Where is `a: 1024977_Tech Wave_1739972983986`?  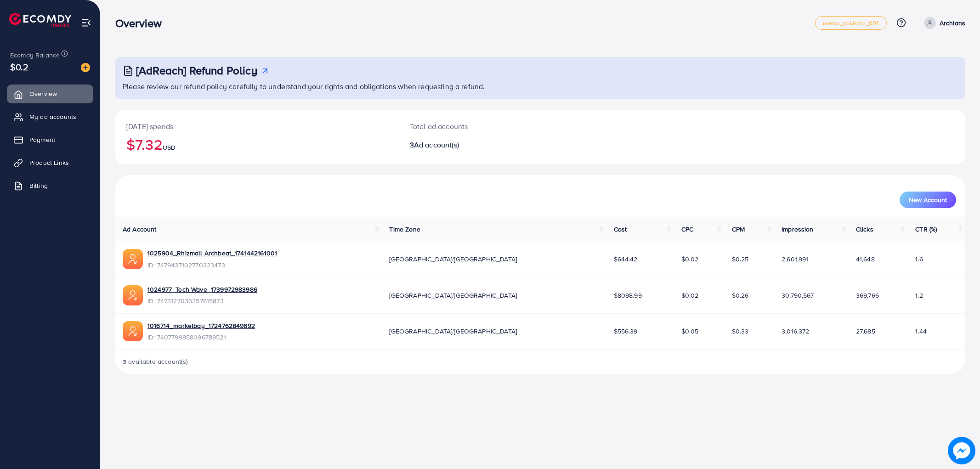 a: 1024977_Tech Wave_1739972983986 is located at coordinates (202, 290).